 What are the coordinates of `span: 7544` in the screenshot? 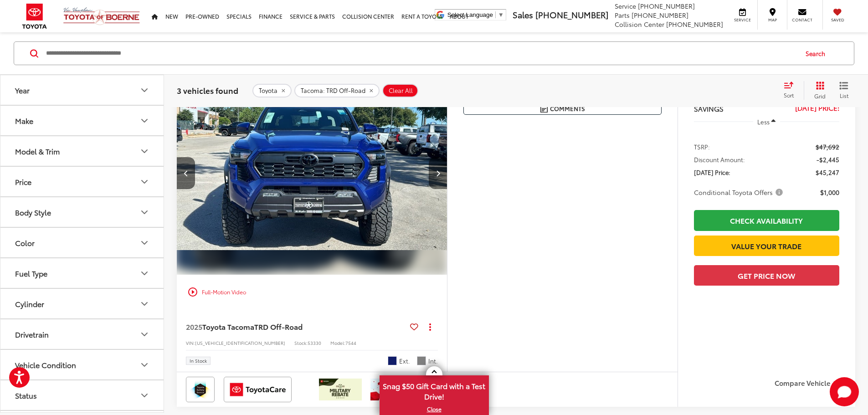 It's located at (351, 343).